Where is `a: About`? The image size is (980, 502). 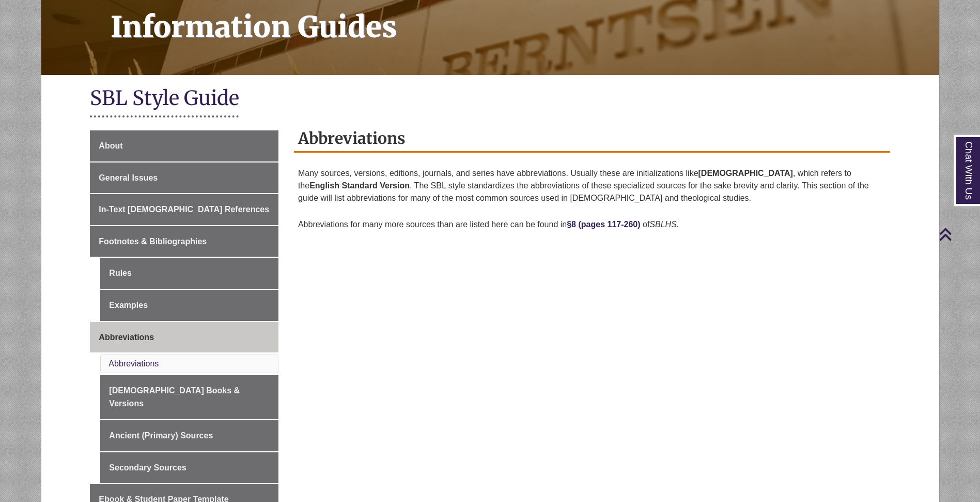 a: About is located at coordinates (184, 146).